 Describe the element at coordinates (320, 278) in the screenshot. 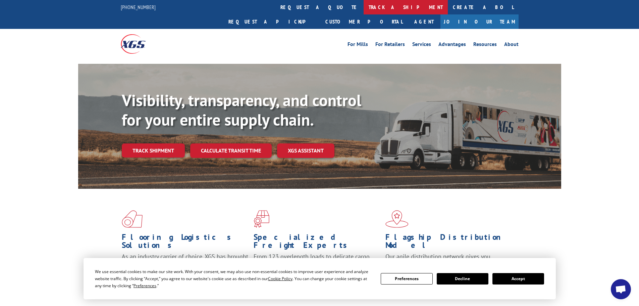

I see `div: Cookie Consent Prompt` at that location.